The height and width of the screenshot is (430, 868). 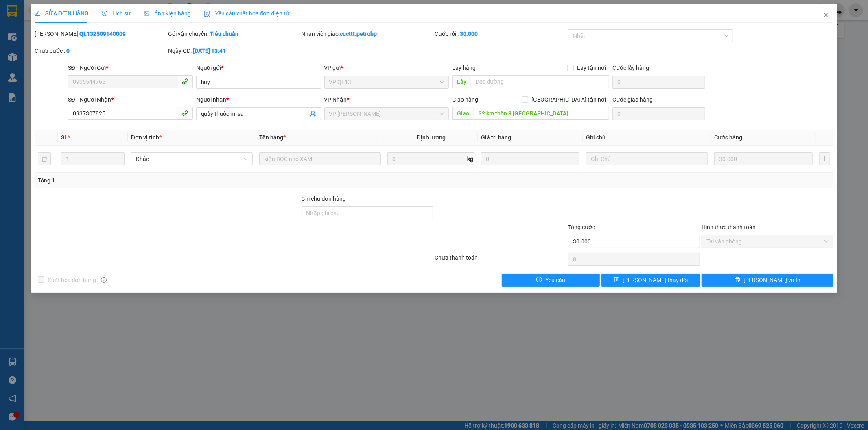 I want to click on span: printer, so click(x=738, y=280).